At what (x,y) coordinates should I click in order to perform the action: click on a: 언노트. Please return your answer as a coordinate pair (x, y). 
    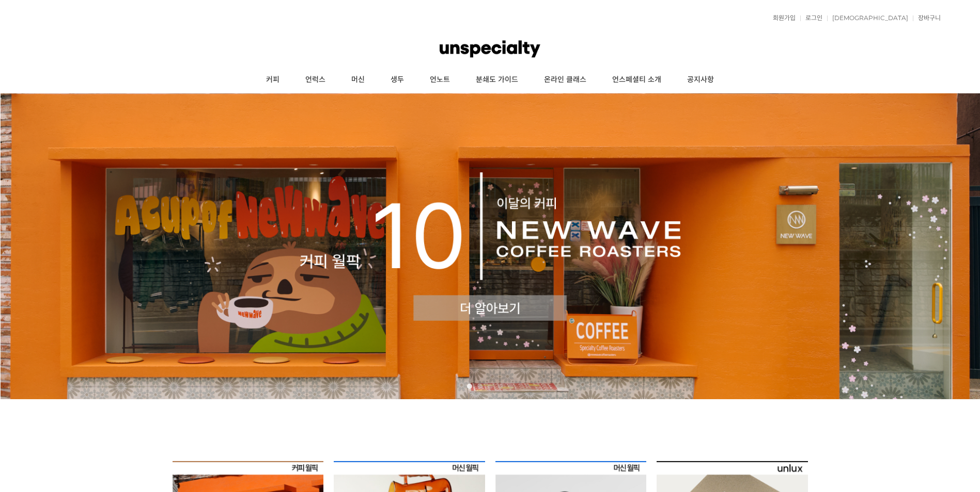
    Looking at the image, I should click on (439, 80).